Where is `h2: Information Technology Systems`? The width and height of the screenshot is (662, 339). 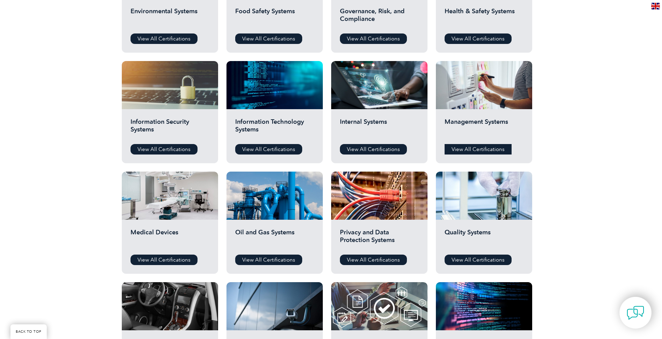 h2: Information Technology Systems is located at coordinates (275, 128).